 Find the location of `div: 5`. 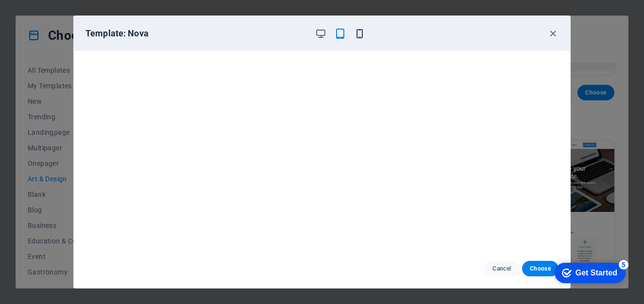

div: 5 is located at coordinates (77, 6).